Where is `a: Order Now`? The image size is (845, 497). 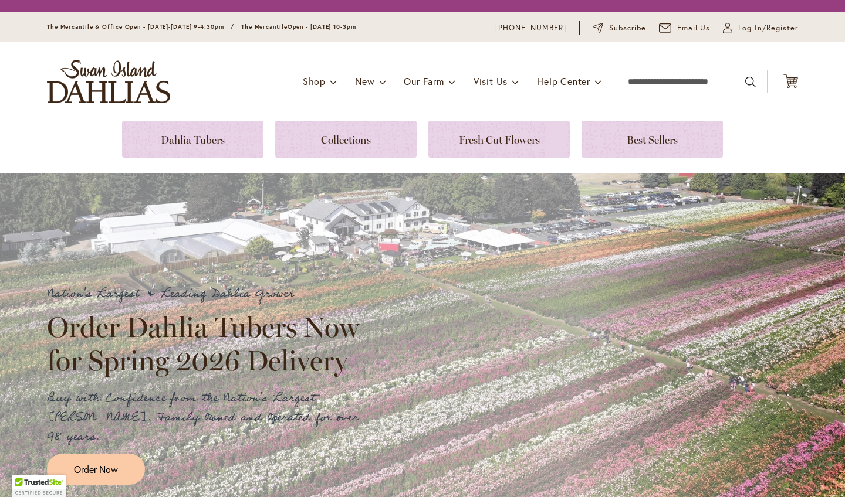 a: Order Now is located at coordinates (96, 469).